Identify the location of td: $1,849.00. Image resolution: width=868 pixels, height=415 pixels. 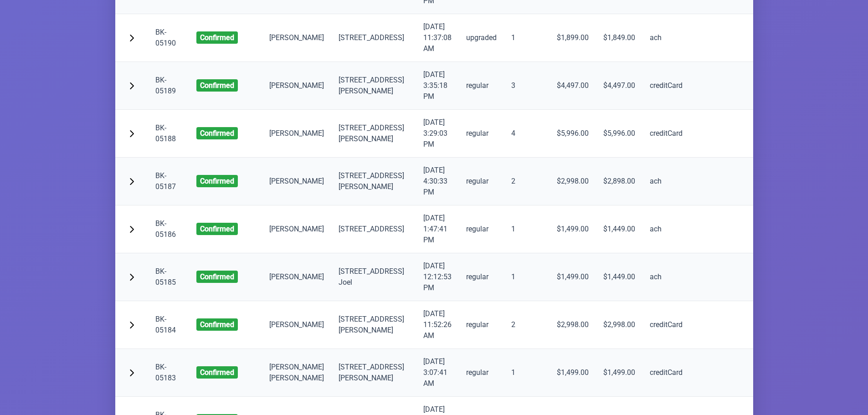
(619, 38).